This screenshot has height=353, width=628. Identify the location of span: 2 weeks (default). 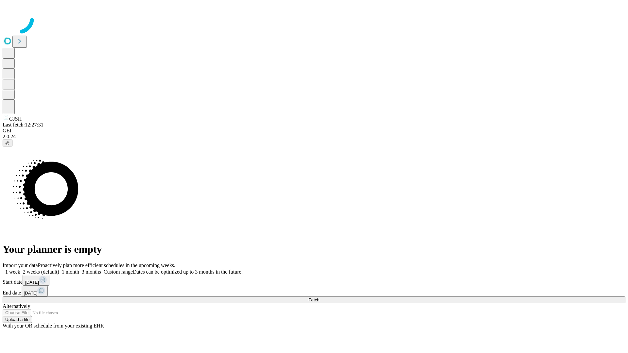
(41, 272).